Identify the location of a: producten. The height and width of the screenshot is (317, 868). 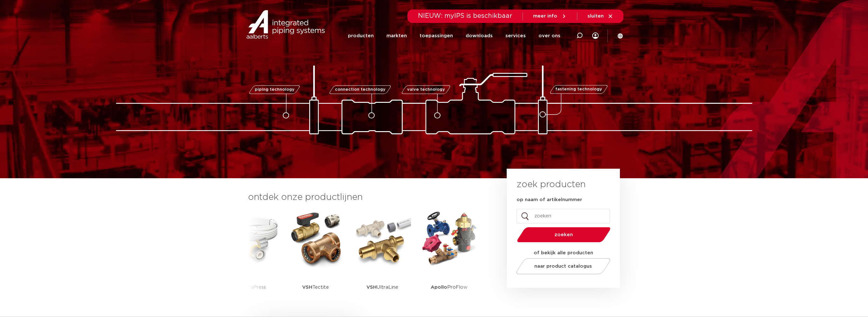
(361, 35).